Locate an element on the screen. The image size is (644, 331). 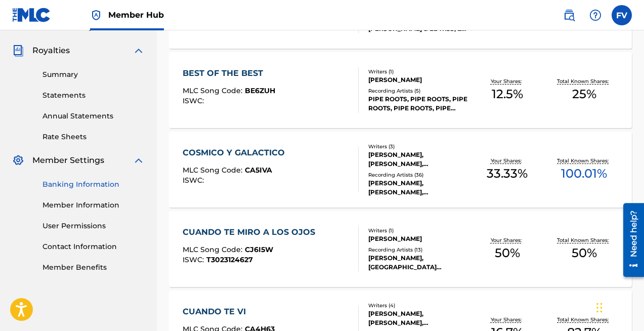
span: Royalties is located at coordinates (51, 51).